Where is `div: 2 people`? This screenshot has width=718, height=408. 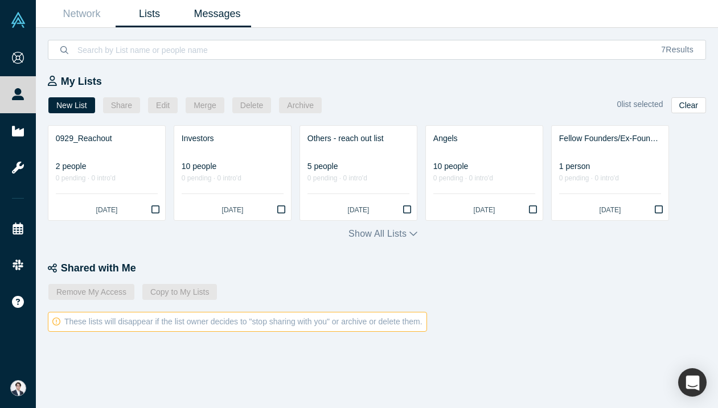 div: 2 people is located at coordinates (106, 166).